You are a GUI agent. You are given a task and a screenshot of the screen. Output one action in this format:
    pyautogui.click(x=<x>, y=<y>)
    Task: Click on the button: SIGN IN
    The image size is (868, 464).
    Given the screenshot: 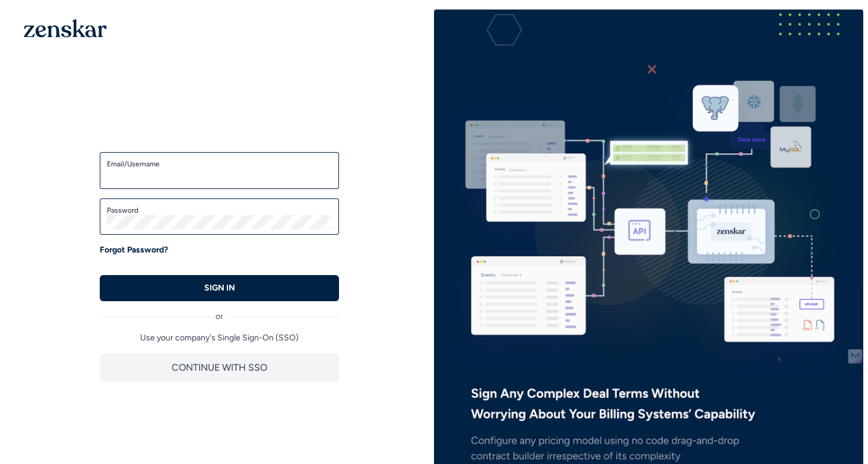 What is the action you would take?
    pyautogui.click(x=219, y=289)
    